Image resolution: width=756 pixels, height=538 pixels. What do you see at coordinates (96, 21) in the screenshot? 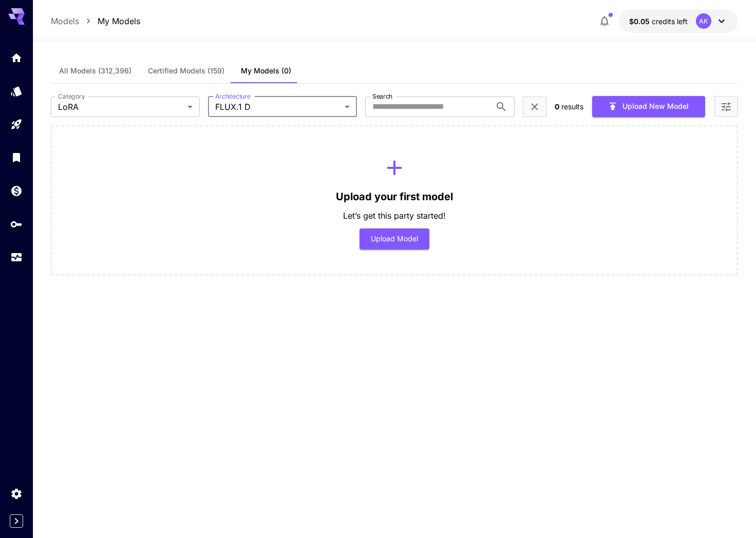
I see `nav: breadcrumb` at bounding box center [96, 21].